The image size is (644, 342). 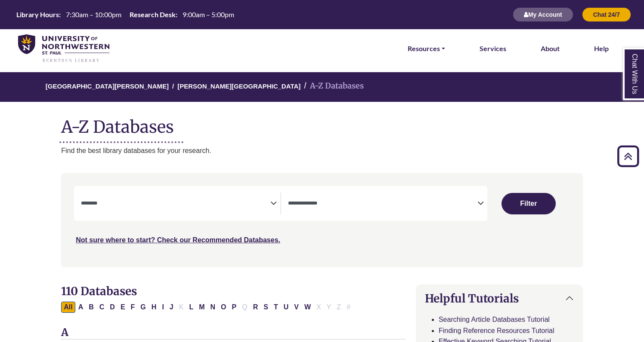 I want to click on button: Filter Results U, so click(x=286, y=308).